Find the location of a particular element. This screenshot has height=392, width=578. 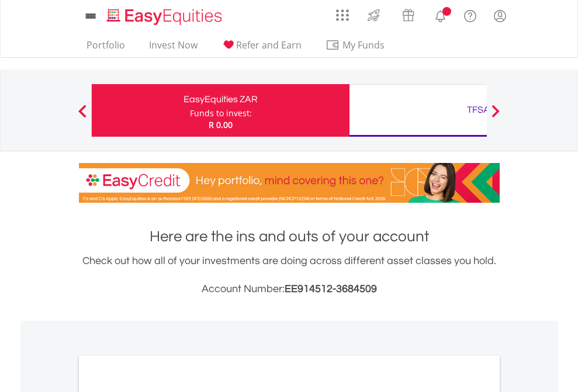

h1: Here are the ins and outs of your account is located at coordinates (289, 236).